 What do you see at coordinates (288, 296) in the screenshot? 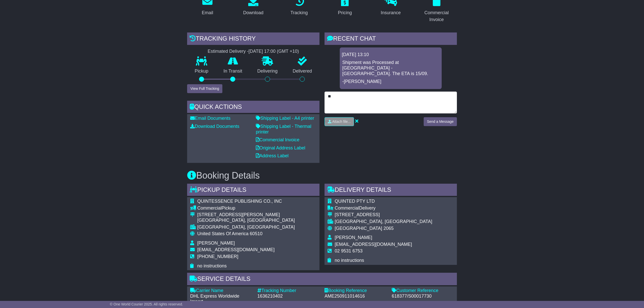
I see `div: 1636210402` at bounding box center [288, 296].